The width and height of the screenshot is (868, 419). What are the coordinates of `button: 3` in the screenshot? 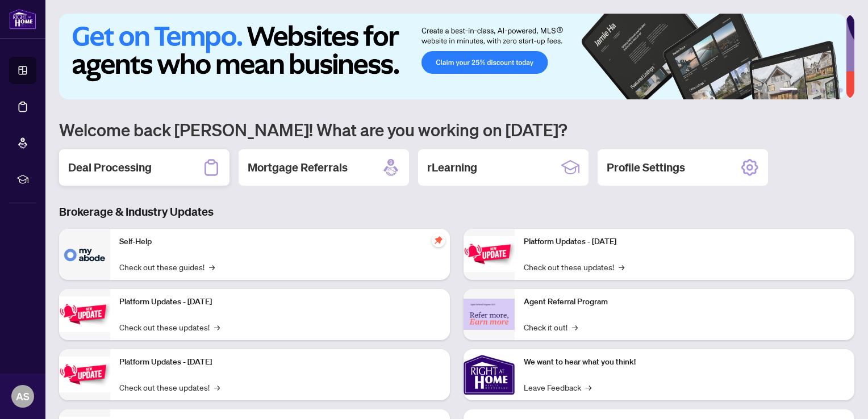 It's located at (813, 90).